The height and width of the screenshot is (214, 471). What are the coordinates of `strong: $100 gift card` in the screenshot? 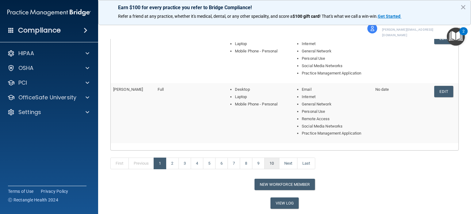 It's located at (306, 16).